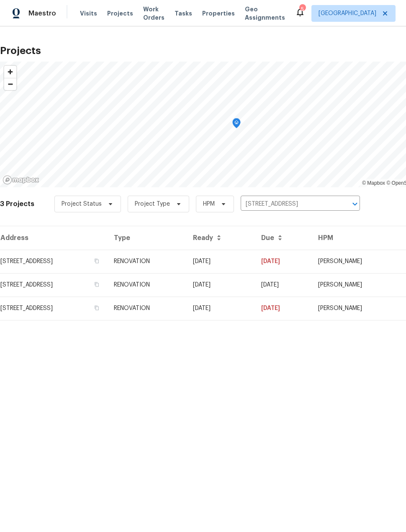 This screenshot has width=406, height=532. I want to click on input: Search projects, so click(289, 204).